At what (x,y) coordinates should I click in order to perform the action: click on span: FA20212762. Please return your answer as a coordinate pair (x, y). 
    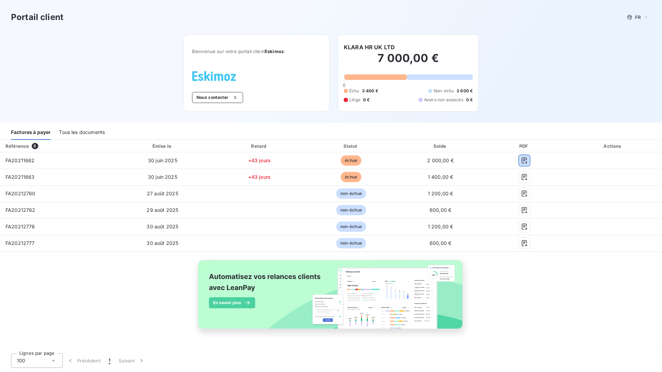
    Looking at the image, I should click on (20, 210).